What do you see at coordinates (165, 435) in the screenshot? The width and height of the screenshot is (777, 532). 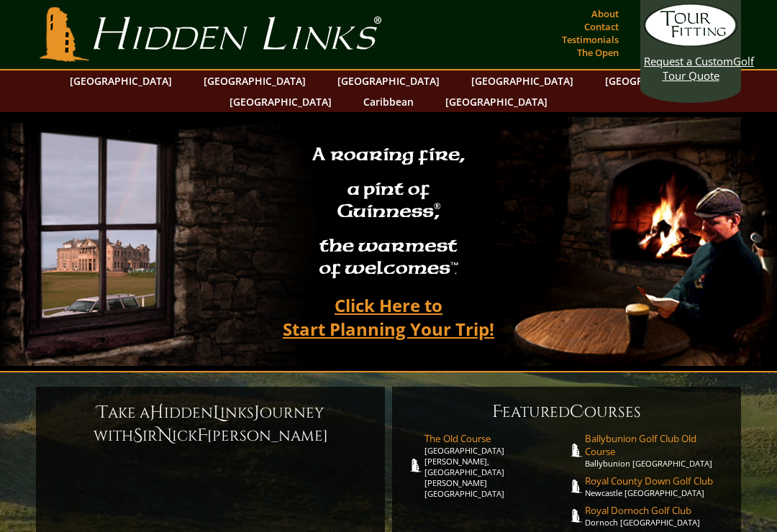 I see `span: N` at bounding box center [165, 435].